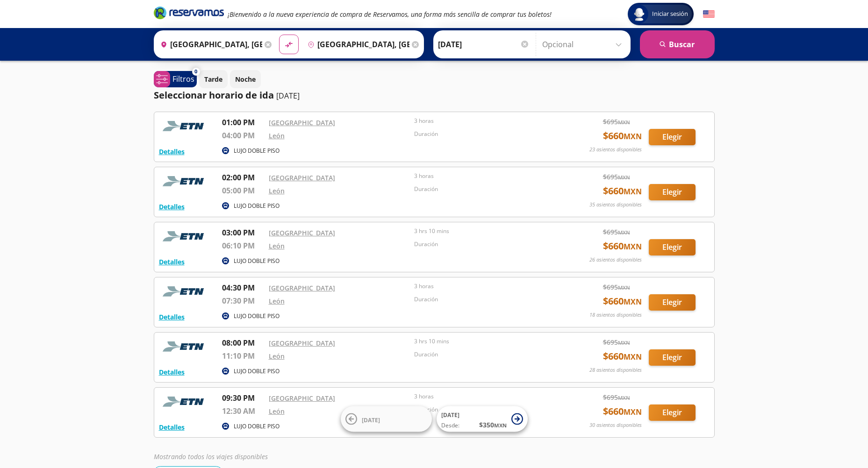 The image size is (868, 468). Describe the element at coordinates (243, 301) in the screenshot. I see `p: 07:30 PM` at that location.